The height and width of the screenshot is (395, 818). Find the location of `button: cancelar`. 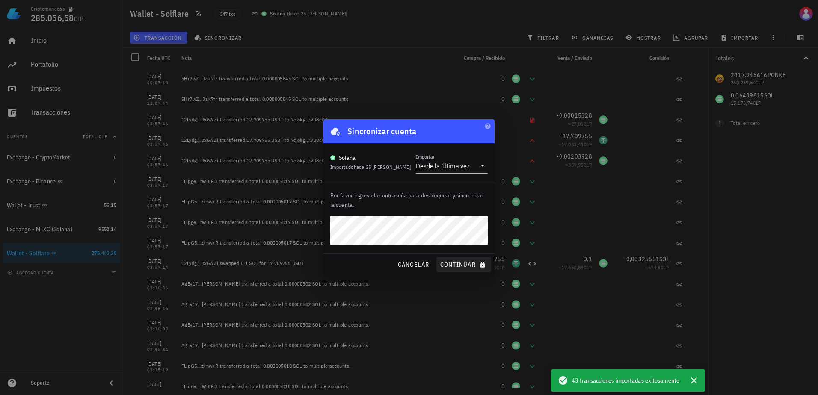

button: cancelar is located at coordinates (413, 265).